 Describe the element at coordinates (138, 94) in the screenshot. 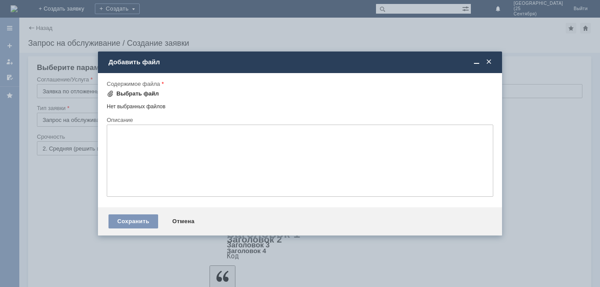

I see `div: Выбрать файл` at that location.